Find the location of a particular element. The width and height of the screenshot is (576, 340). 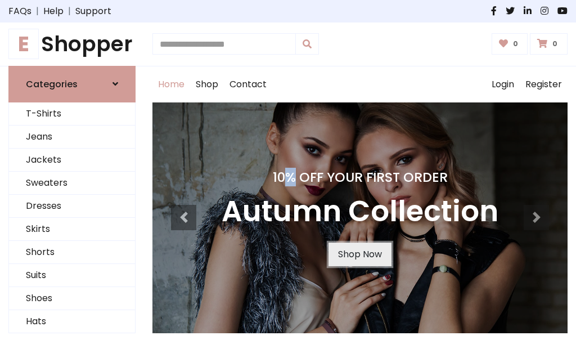

a: Login is located at coordinates (503, 84).